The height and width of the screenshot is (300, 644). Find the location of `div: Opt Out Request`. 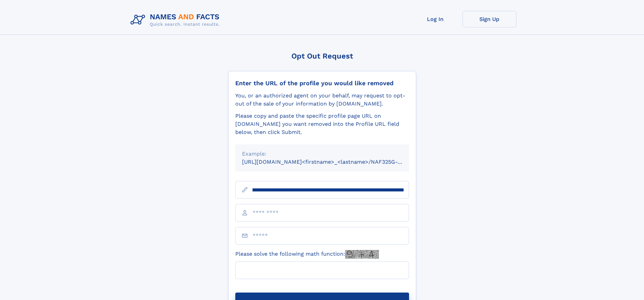

div: Opt Out Request is located at coordinates (322, 56).